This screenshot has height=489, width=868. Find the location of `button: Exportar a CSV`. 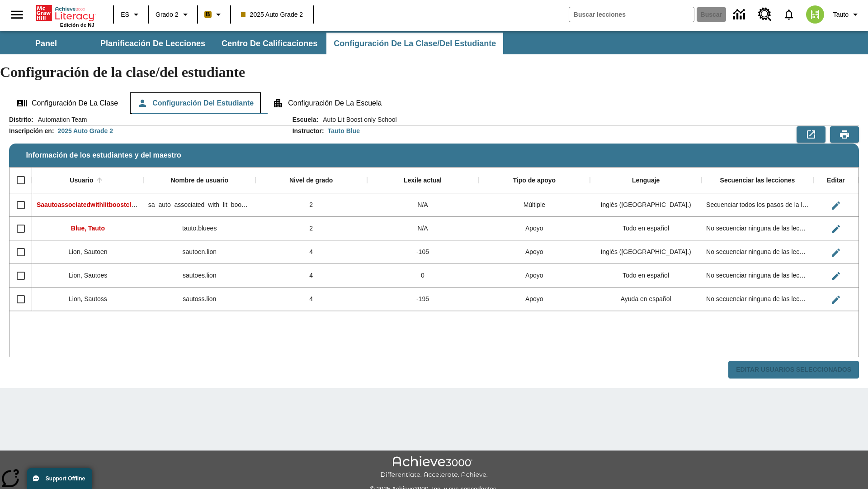

button: Exportar a CSV is located at coordinates (811, 134).